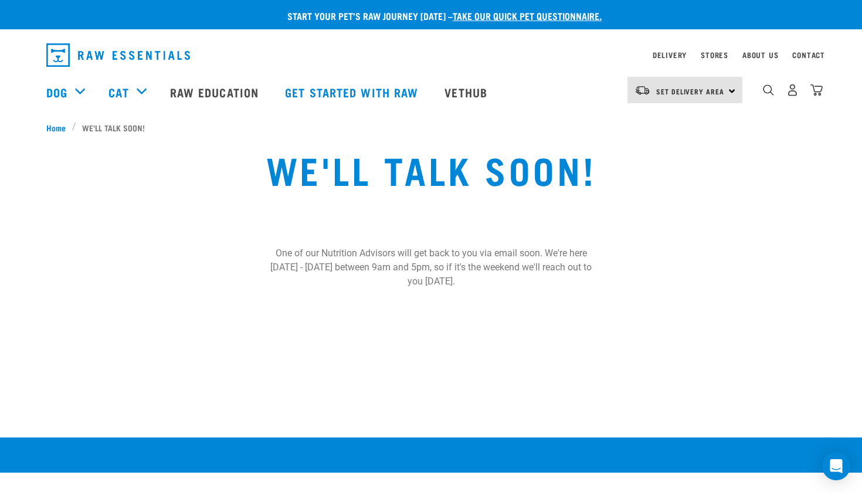  What do you see at coordinates (467, 92) in the screenshot?
I see `a: Vethub` at bounding box center [467, 92].